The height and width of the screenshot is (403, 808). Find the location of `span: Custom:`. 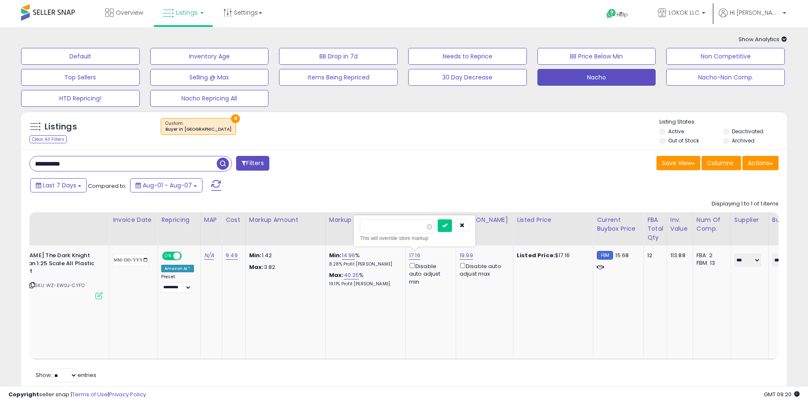

span: Custom: is located at coordinates (198, 127).